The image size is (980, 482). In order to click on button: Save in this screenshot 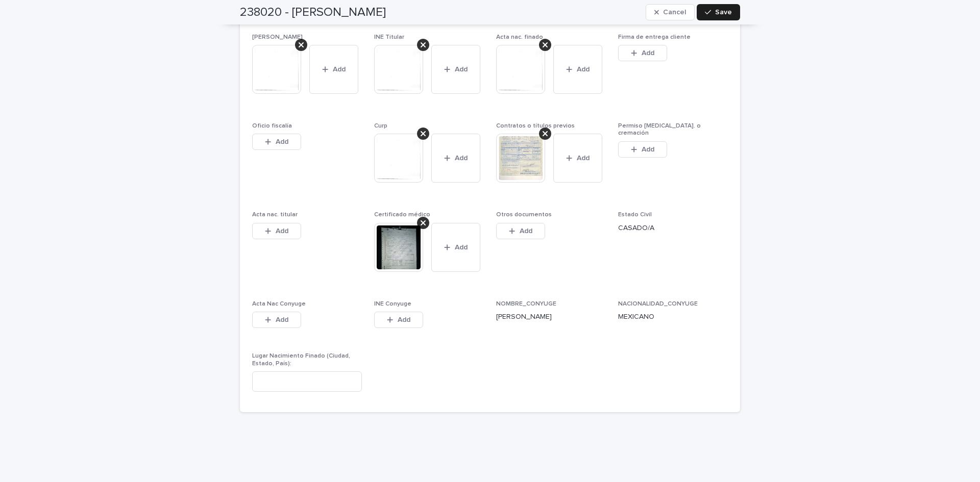, I will do `click(719, 13)`.